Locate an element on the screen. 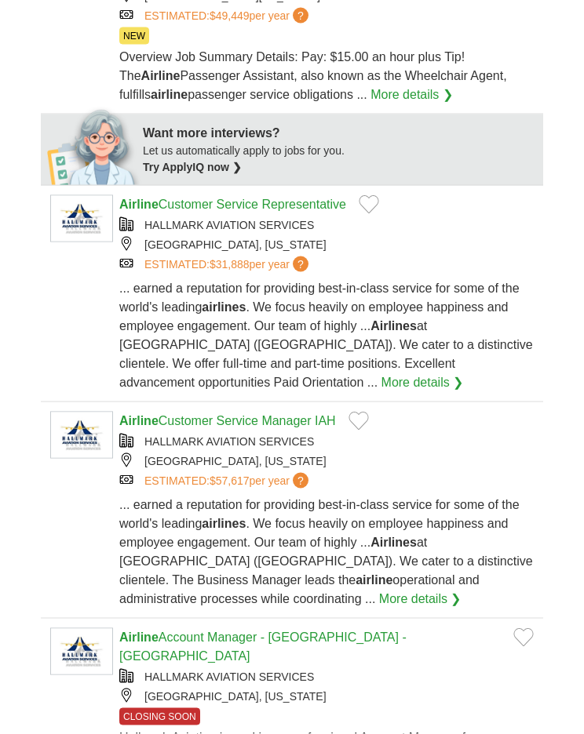 The width and height of the screenshot is (584, 734). span: $57,617 is located at coordinates (229, 481).